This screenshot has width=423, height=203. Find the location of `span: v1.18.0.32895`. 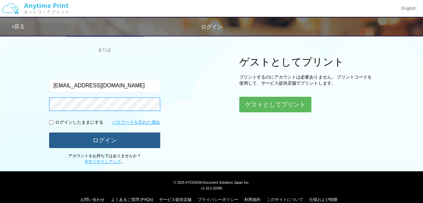

span: v1.18.0.32895 is located at coordinates (211, 188).